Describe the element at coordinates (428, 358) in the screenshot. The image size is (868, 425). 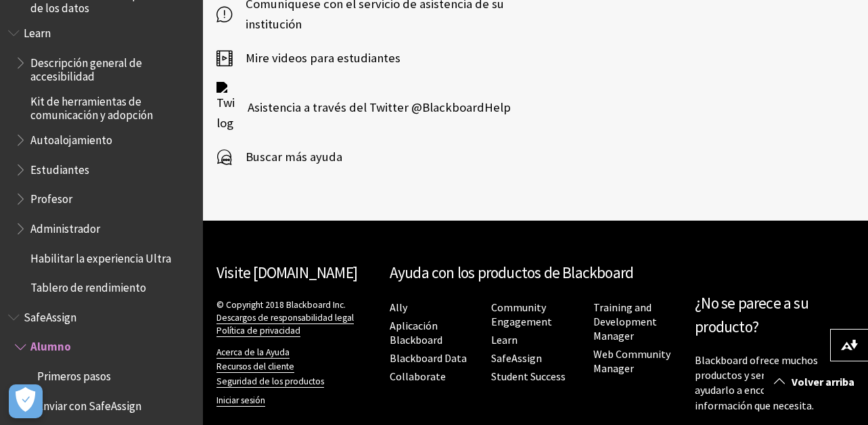
I see `a: Blackboard Data` at that location.